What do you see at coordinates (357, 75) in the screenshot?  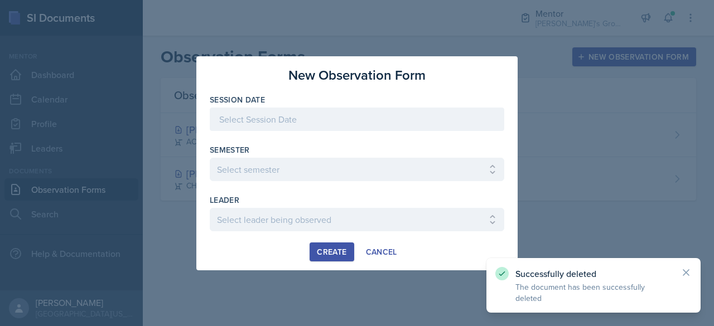 I see `h3: New Observation Form` at bounding box center [357, 75].